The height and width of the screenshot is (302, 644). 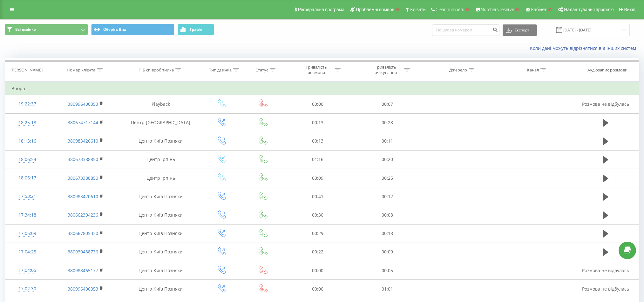 I want to click on td: 00:07, so click(x=387, y=104).